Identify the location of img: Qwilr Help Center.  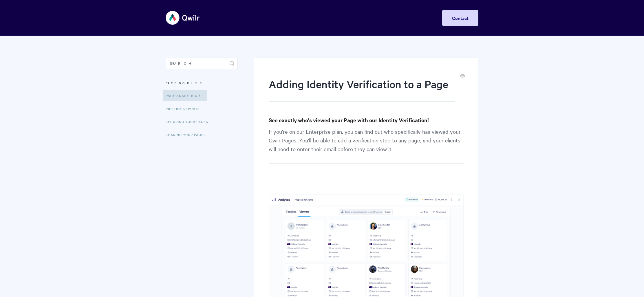
(183, 18).